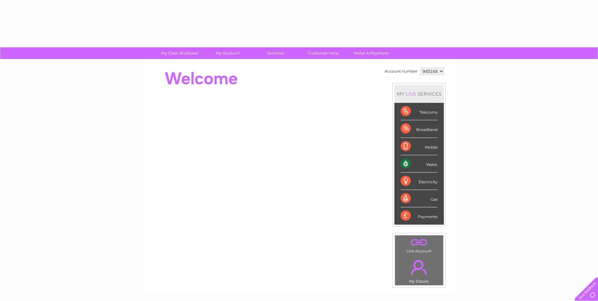  Describe the element at coordinates (419, 216) in the screenshot. I see `div: Payments` at that location.